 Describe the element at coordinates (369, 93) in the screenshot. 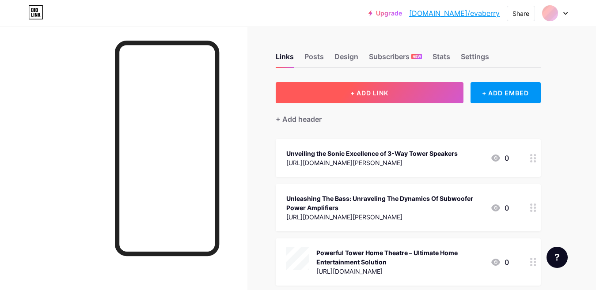

I see `button: + ADD LINK` at that location.